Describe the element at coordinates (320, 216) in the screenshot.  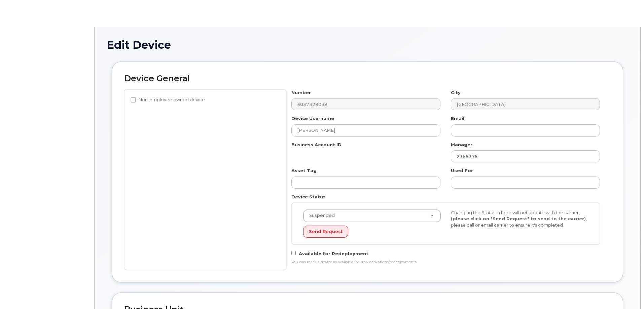
I see `span: Suspended` at that location.